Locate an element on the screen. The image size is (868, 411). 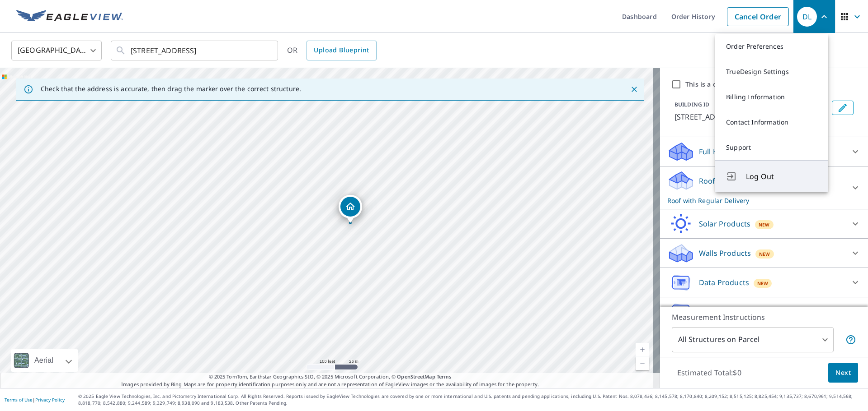
label: This is a complex is located at coordinates (713, 85).